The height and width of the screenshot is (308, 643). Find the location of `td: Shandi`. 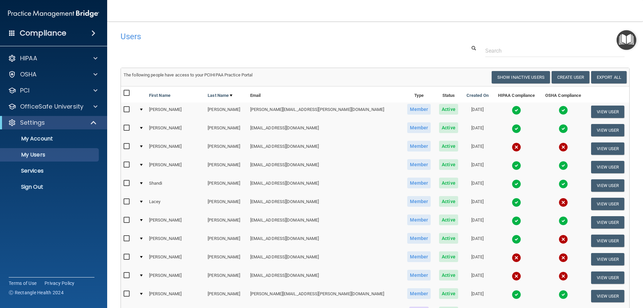

td: Shandi is located at coordinates (175, 185).